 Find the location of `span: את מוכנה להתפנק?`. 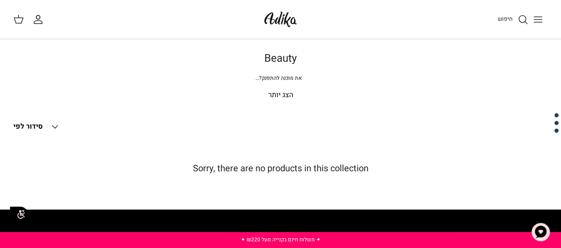

span: את מוכנה להתפנק? is located at coordinates (278, 78).